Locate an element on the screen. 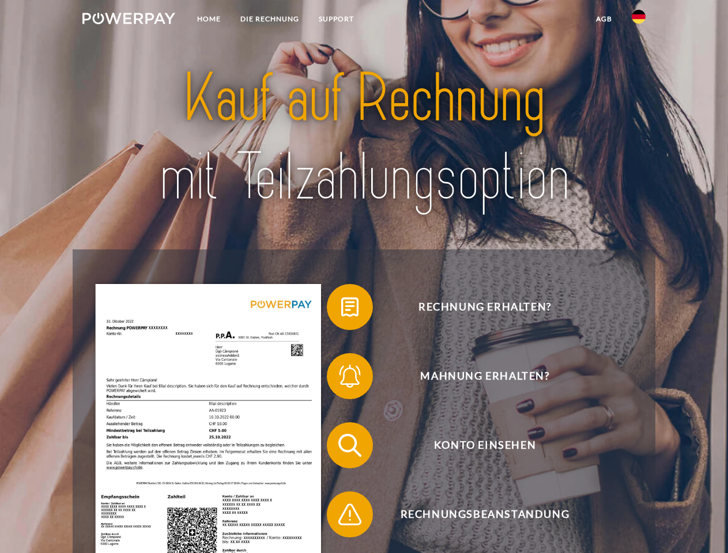  img: qb_search.svg is located at coordinates (350, 445).